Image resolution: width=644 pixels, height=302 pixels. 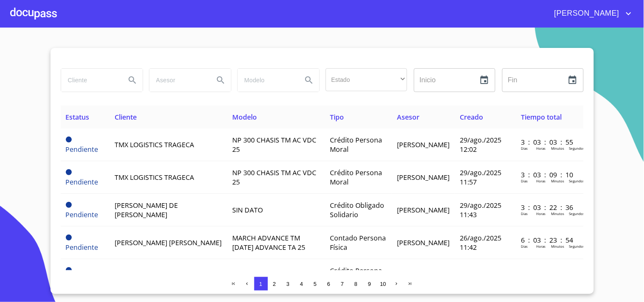 What do you see at coordinates (315, 284) in the screenshot?
I see `span: 5` at bounding box center [315, 284].